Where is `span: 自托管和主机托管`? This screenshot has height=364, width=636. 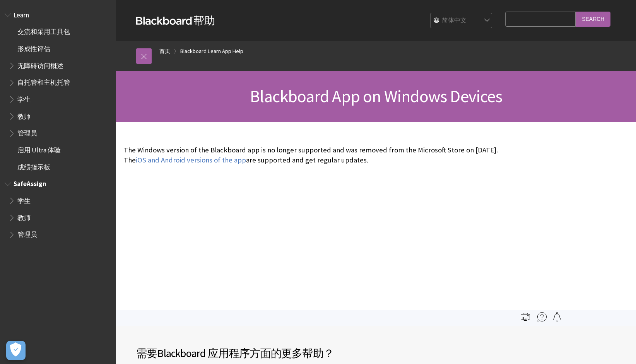 span: 自托管和主机托管 is located at coordinates (44, 81).